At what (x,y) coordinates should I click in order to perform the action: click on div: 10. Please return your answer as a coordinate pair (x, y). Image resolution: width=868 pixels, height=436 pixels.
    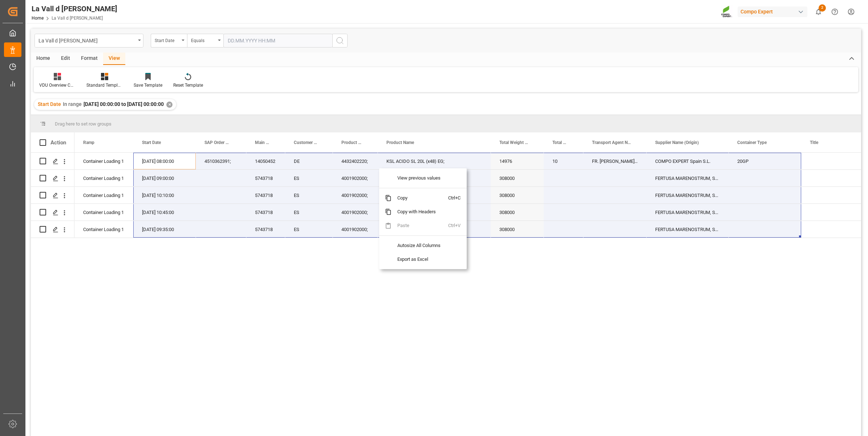
    Looking at the image, I should click on (563, 161).